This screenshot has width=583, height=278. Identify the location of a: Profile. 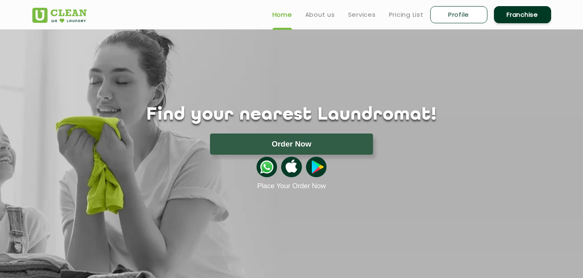
(459, 15).